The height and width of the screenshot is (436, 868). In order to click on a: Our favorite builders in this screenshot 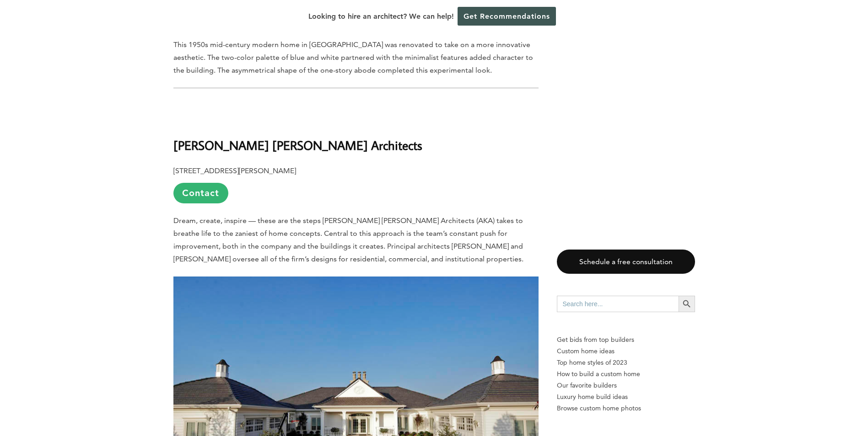, I will do `click(626, 385)`.